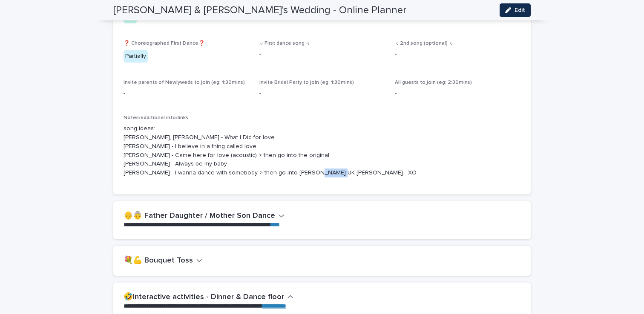  What do you see at coordinates (203, 297) in the screenshot?
I see `h2: 🤣Interactive activities - Dinner & Dance floor` at bounding box center [203, 297].